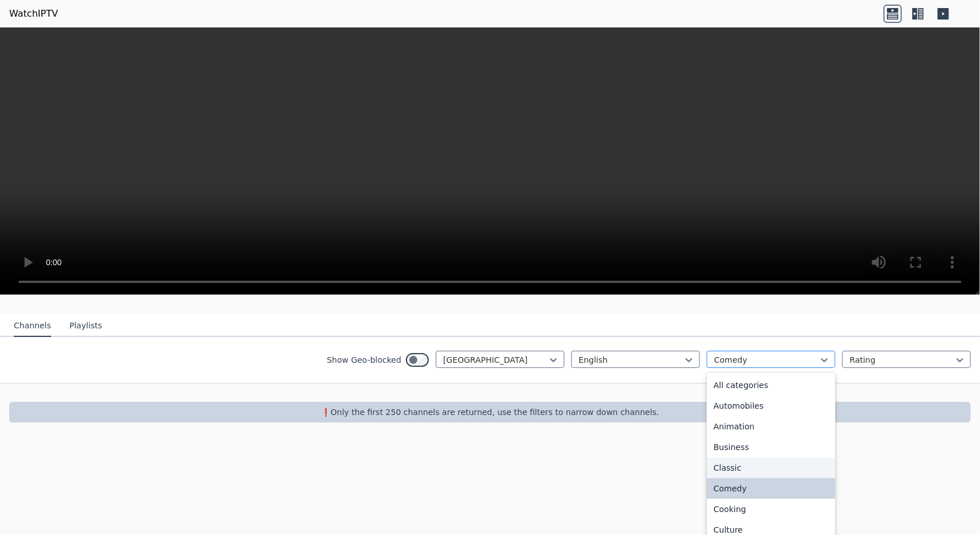 The height and width of the screenshot is (535, 980). Describe the element at coordinates (771, 447) in the screenshot. I see `div: Business` at that location.